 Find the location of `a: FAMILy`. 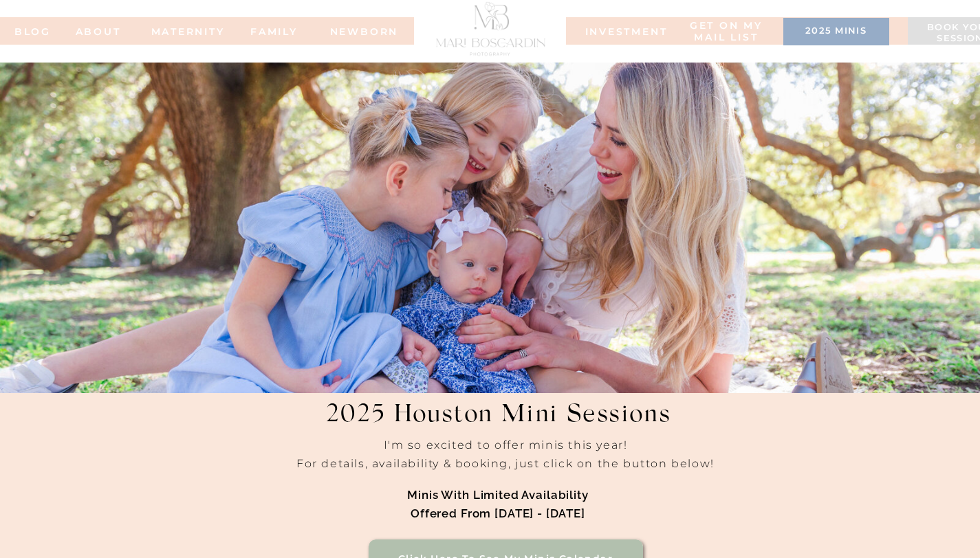

a: FAMILy is located at coordinates (275, 31).